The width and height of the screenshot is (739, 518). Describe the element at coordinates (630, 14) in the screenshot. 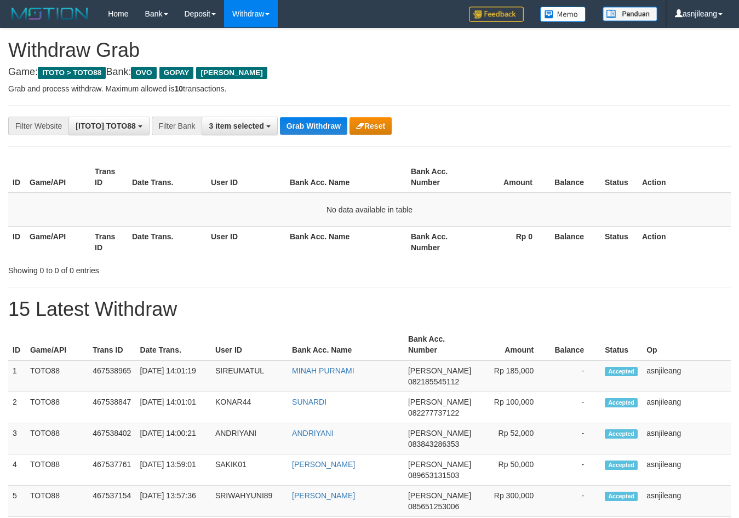

I see `img: panduan.png` at that location.